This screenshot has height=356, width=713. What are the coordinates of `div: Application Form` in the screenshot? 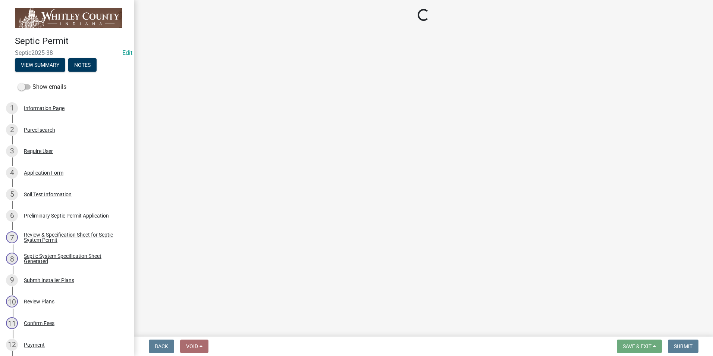 It's located at (44, 173).